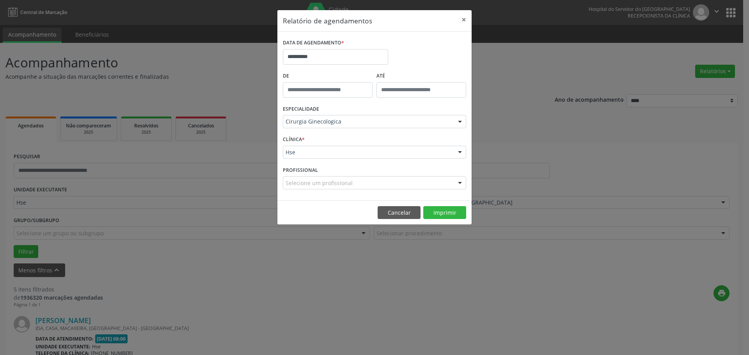  What do you see at coordinates (301, 109) in the screenshot?
I see `label: ESPECIALIDADE` at bounding box center [301, 109].